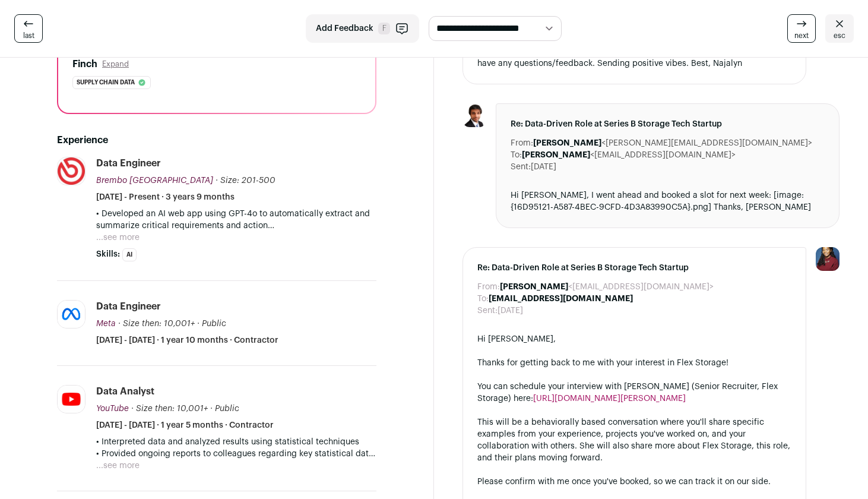 Image resolution: width=868 pixels, height=499 pixels. I want to click on img: 353606a582a6645ad923c7422dde8916041dd66faefcb07d77cc293dce953bc5.jpg, so click(71, 171).